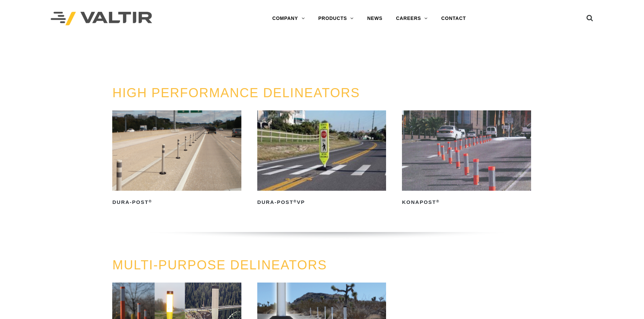  I want to click on h2: Dura-Post, so click(176, 202).